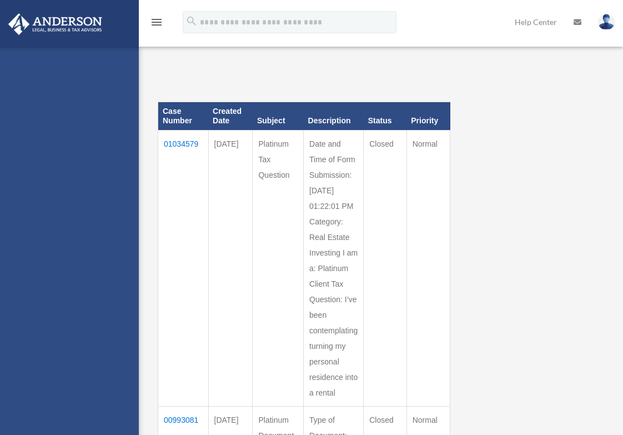 This screenshot has height=435, width=623. I want to click on img: Anderson Advisors Platinum Portal, so click(55, 24).